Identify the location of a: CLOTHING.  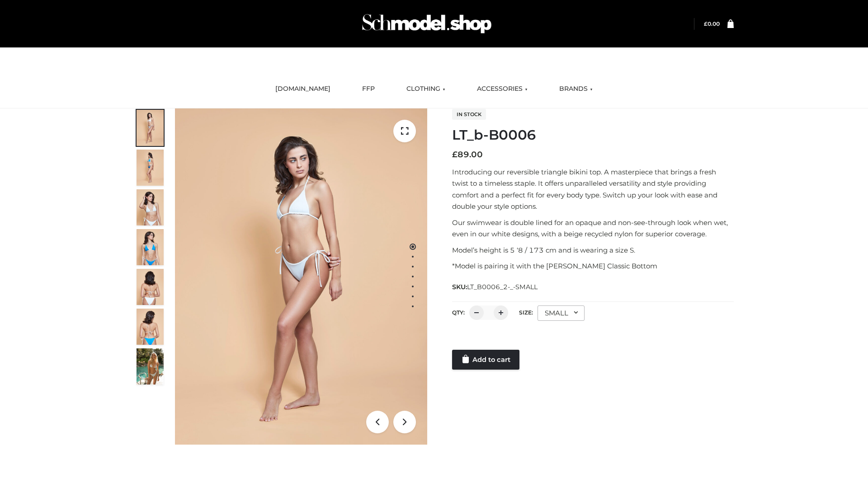
(425, 89).